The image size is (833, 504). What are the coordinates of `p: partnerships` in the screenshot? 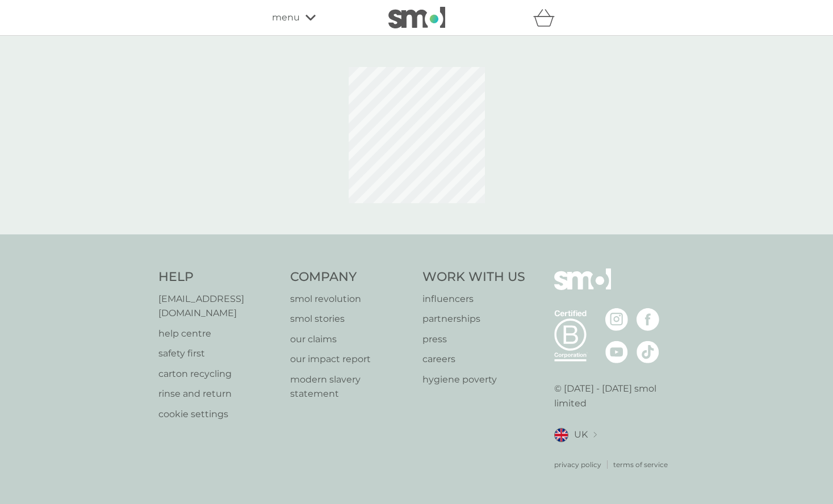 It's located at (473, 319).